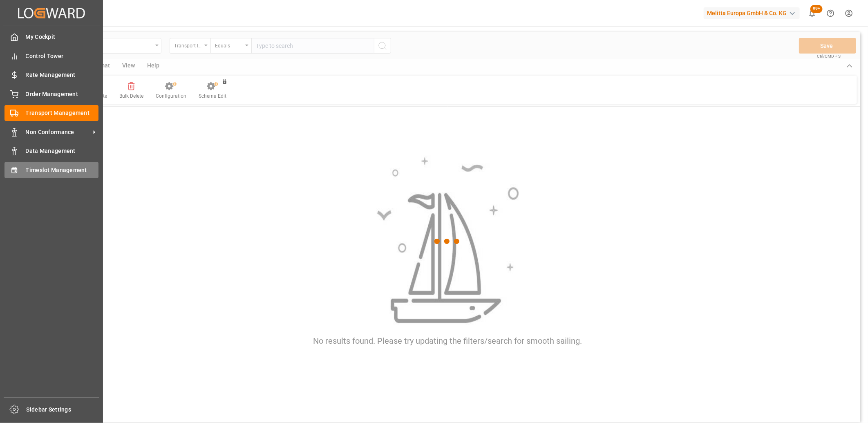  I want to click on a: Control Tower, so click(52, 55).